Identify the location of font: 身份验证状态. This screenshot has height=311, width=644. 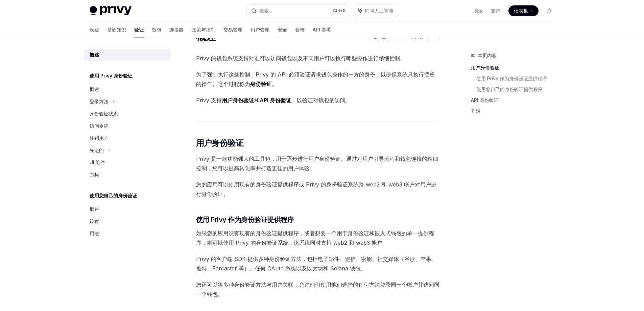
(104, 113).